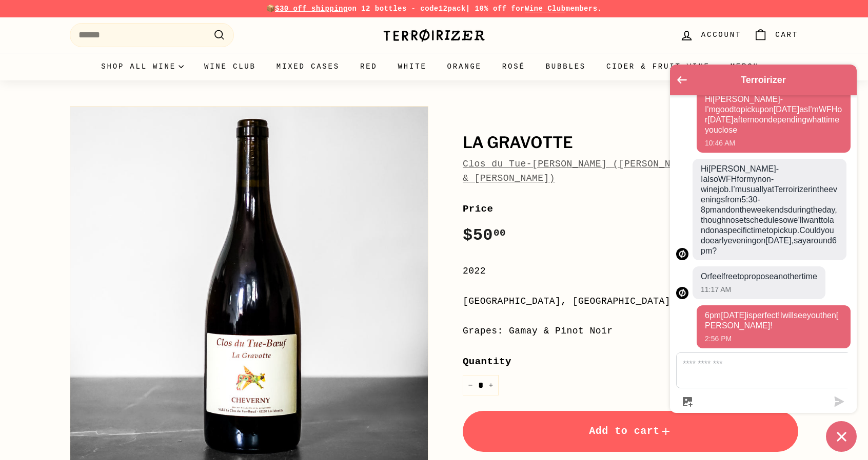 The image size is (868, 460). I want to click on a: Account, so click(710, 35).